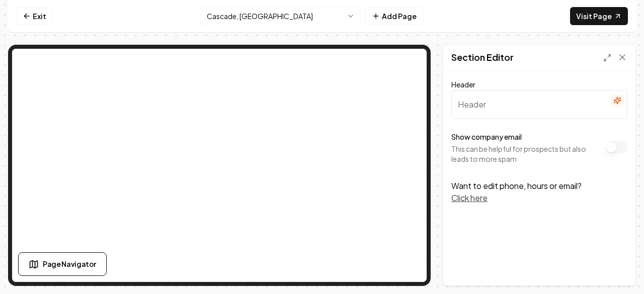  Describe the element at coordinates (539, 192) in the screenshot. I see `p: Want to edit phone, hours or email?` at that location.